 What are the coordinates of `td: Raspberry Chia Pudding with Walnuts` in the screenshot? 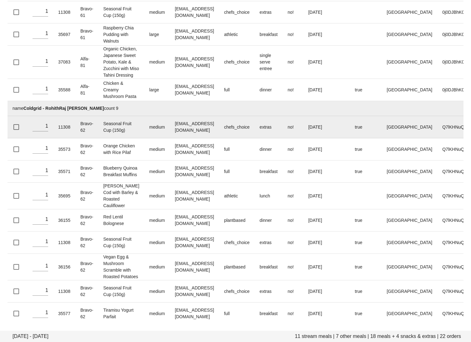 It's located at (121, 34).